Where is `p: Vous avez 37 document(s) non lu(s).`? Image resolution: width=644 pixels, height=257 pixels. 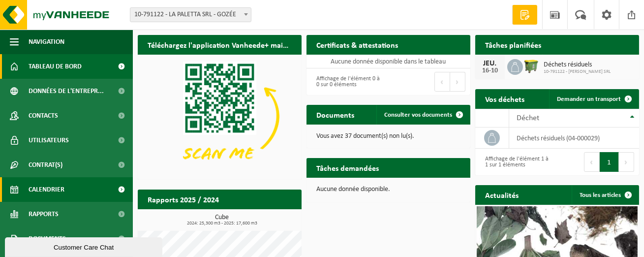
p: Vous avez 37 document(s) non lu(s). is located at coordinates (389, 137).